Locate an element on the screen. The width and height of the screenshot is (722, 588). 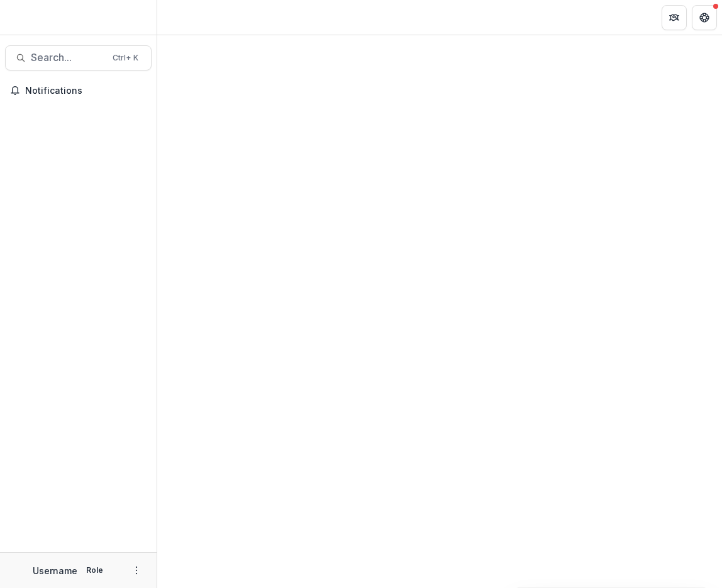
span: Notifications is located at coordinates (85, 91).